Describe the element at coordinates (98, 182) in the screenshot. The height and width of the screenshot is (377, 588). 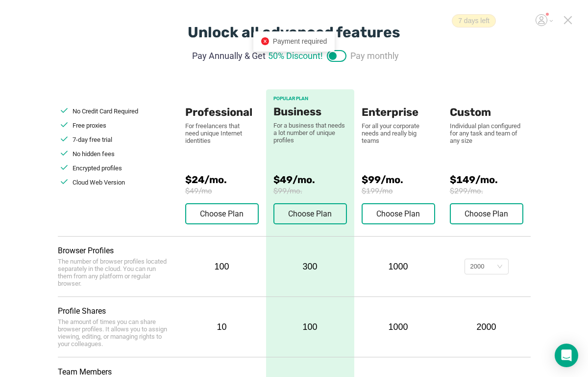
I see `span: Cloud Web Version` at that location.